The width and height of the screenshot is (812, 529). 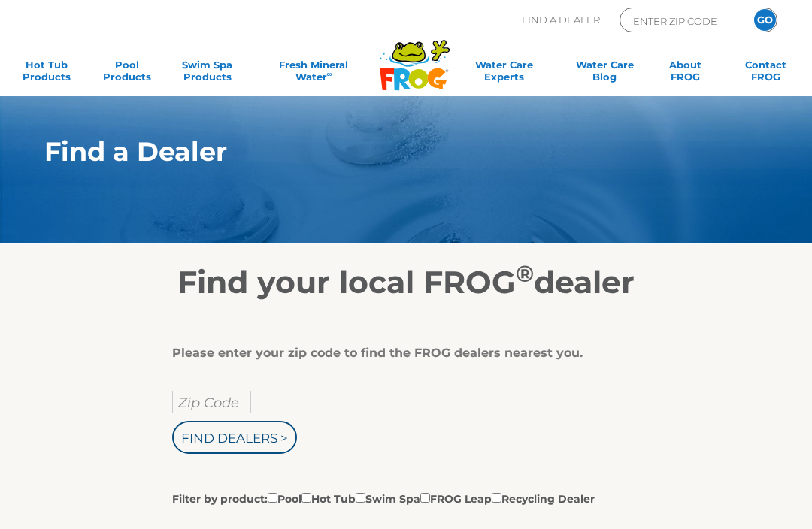 I want to click on a: ContactFROG, so click(x=765, y=74).